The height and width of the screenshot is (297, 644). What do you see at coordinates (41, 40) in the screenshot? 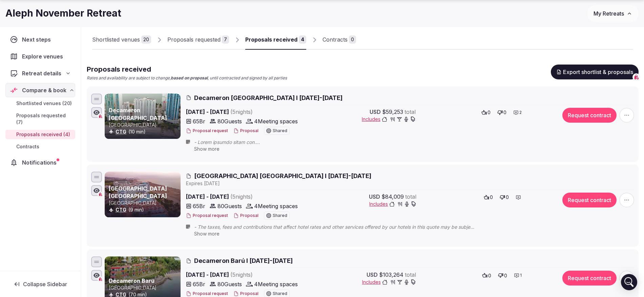
I see `a: Next steps` at bounding box center [41, 40].